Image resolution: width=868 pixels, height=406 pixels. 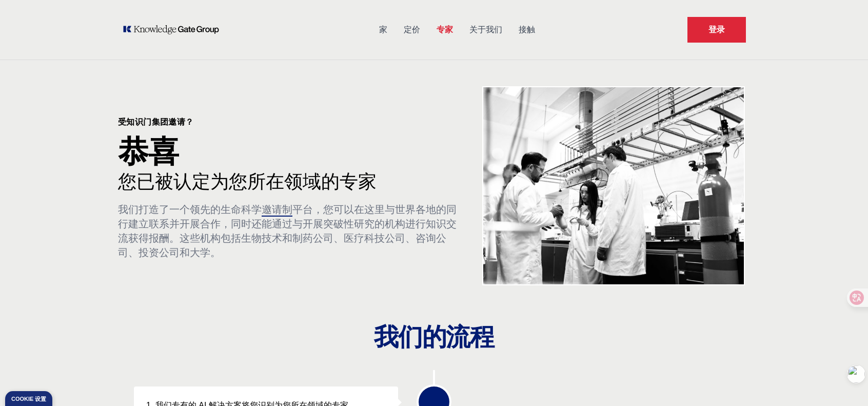 I want to click on font: 登录, so click(x=717, y=29).